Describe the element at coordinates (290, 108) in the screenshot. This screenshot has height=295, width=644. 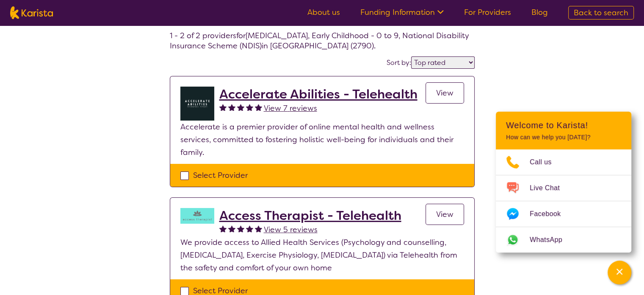
I see `a: View 7 reviews` at that location.